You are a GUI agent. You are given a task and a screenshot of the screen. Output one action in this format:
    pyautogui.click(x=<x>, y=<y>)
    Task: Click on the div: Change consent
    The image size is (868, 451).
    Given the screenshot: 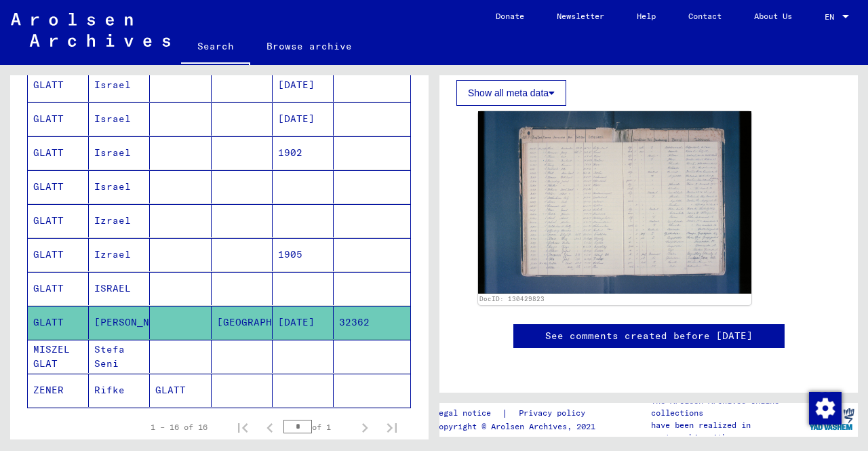 What is the action you would take?
    pyautogui.click(x=824, y=408)
    